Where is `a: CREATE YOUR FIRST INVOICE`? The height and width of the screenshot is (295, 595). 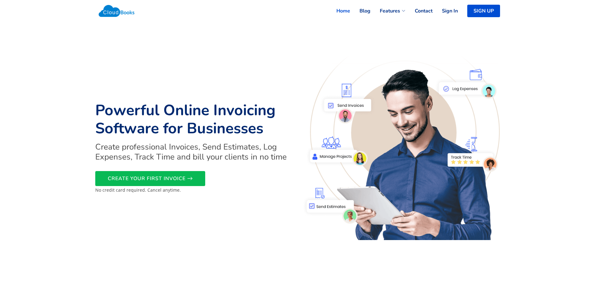
a: CREATE YOUR FIRST INVOICE is located at coordinates (150, 179).